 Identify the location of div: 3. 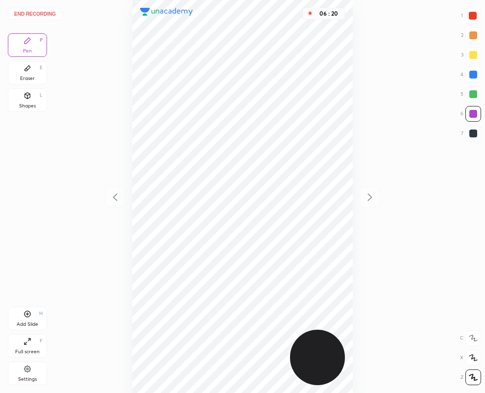
(471, 55).